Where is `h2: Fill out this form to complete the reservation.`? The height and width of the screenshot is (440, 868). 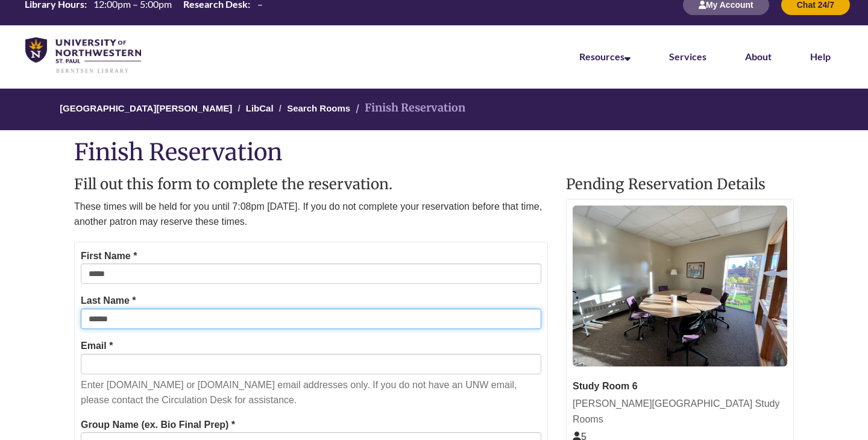 h2: Fill out this form to complete the reservation. is located at coordinates (311, 184).